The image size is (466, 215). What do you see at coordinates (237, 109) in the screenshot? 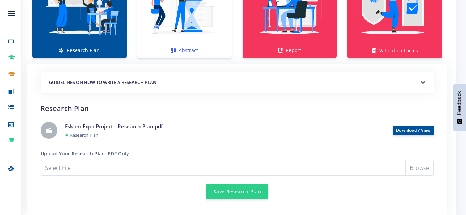
I see `h2: Research Plan` at bounding box center [237, 109].